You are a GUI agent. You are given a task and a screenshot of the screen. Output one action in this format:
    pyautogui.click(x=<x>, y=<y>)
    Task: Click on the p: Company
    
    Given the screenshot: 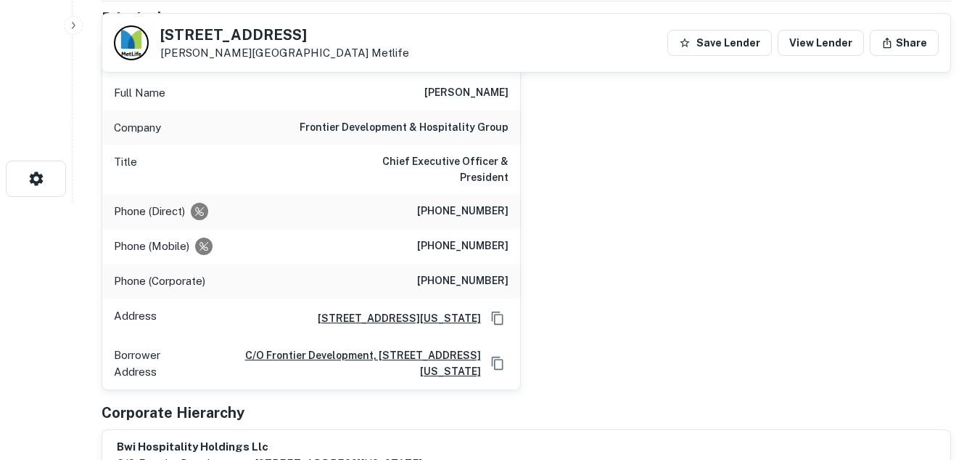 What is the action you would take?
    pyautogui.click(x=137, y=128)
    